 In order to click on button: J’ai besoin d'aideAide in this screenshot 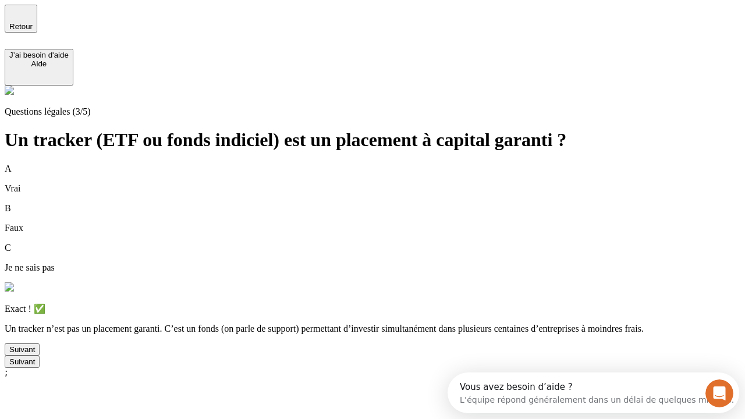, I will do `click(39, 67)`.